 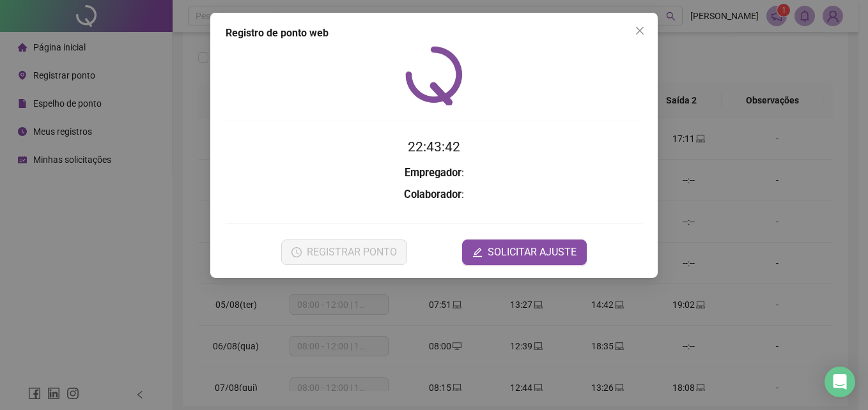 What do you see at coordinates (639, 30) in the screenshot?
I see `button: Close` at bounding box center [639, 30].